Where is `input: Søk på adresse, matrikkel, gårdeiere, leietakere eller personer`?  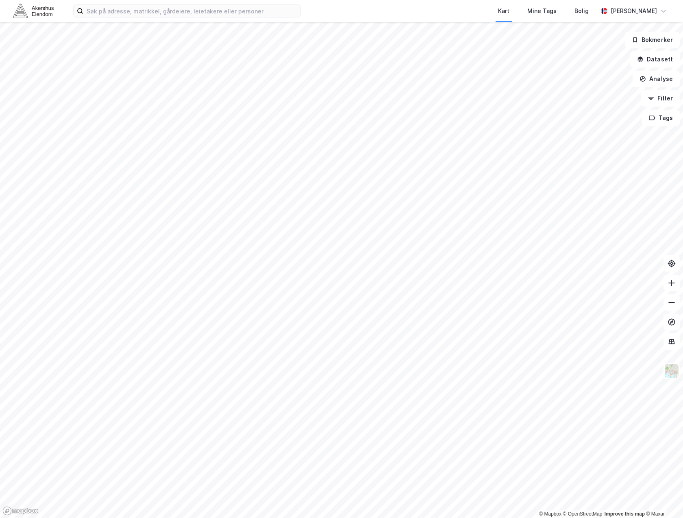 input: Søk på adresse, matrikkel, gårdeiere, leietakere eller personer is located at coordinates (192, 11).